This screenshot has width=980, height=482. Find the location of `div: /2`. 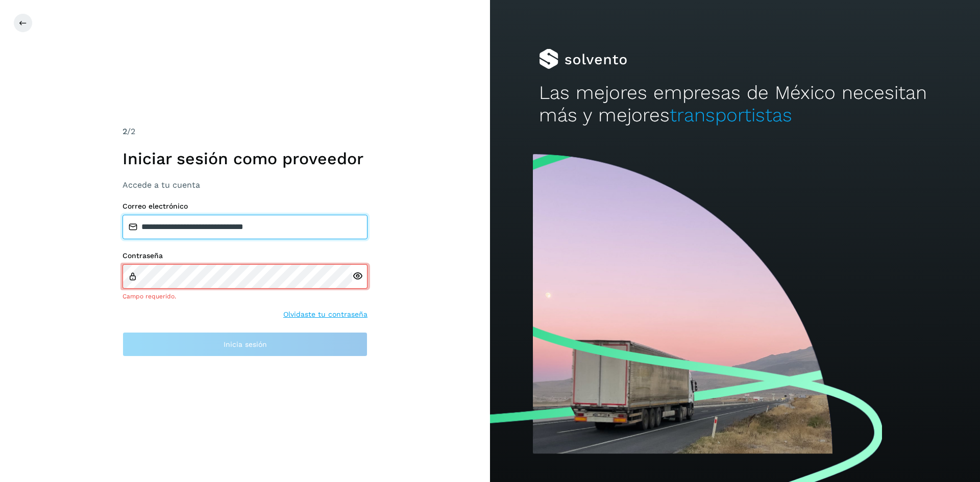

div: /2 is located at coordinates (245, 131).